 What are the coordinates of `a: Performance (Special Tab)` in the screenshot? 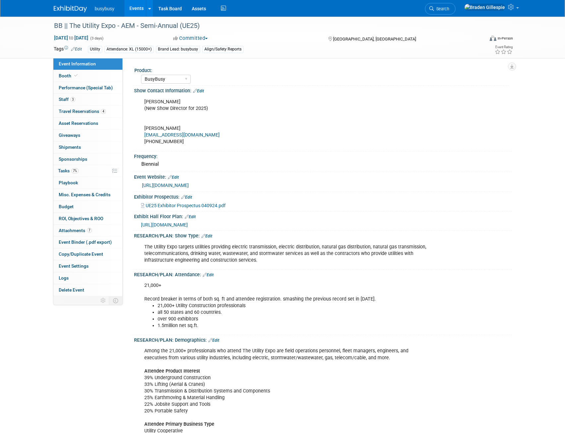 It's located at (88, 88).